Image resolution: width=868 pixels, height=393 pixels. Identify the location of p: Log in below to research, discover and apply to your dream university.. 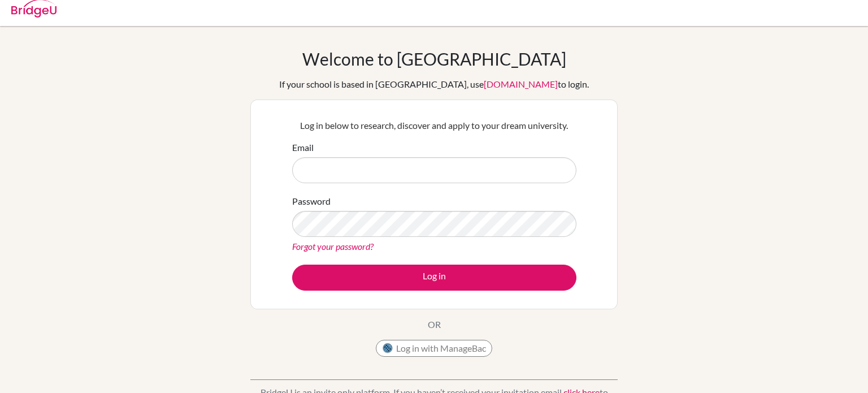
(434, 126).